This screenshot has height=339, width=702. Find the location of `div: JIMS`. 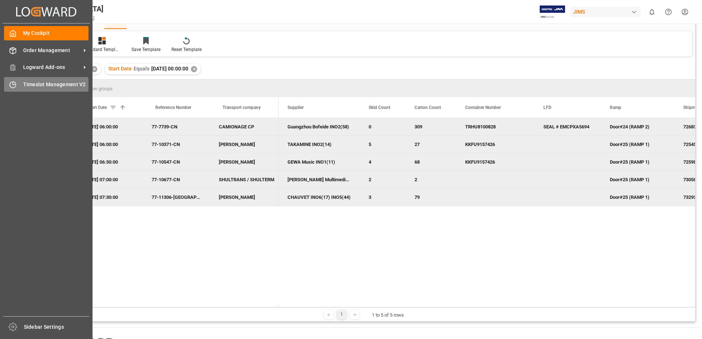

div: JIMS is located at coordinates (606, 12).